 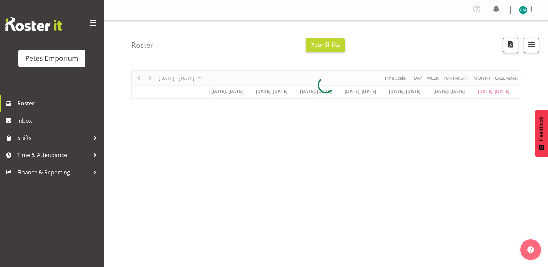 I want to click on img: christine-neville11214.jpg, so click(x=523, y=10).